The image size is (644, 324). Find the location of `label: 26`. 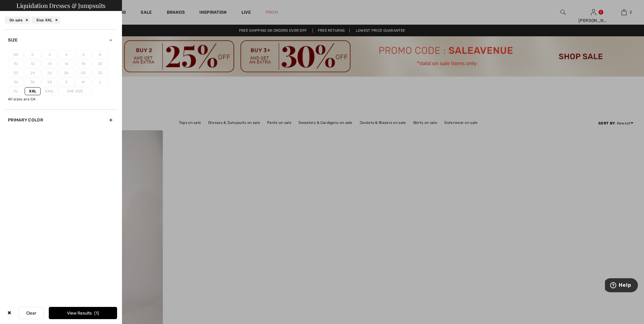

label: 26 is located at coordinates (49, 73).